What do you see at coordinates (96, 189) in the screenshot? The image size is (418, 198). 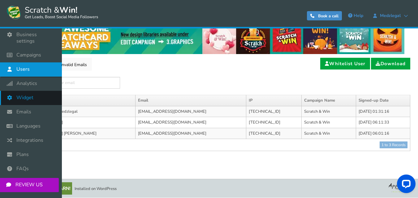 I see `span: Installed on WordPress` at bounding box center [96, 189].